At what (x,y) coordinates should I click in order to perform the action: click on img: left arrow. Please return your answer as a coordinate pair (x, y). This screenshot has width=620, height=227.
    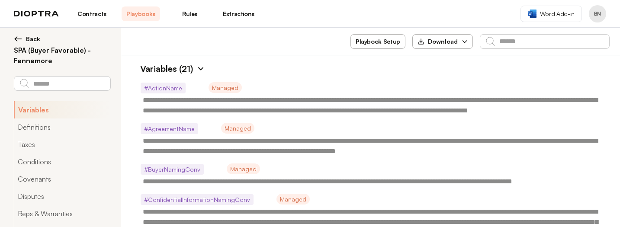
    Looking at the image, I should click on (18, 39).